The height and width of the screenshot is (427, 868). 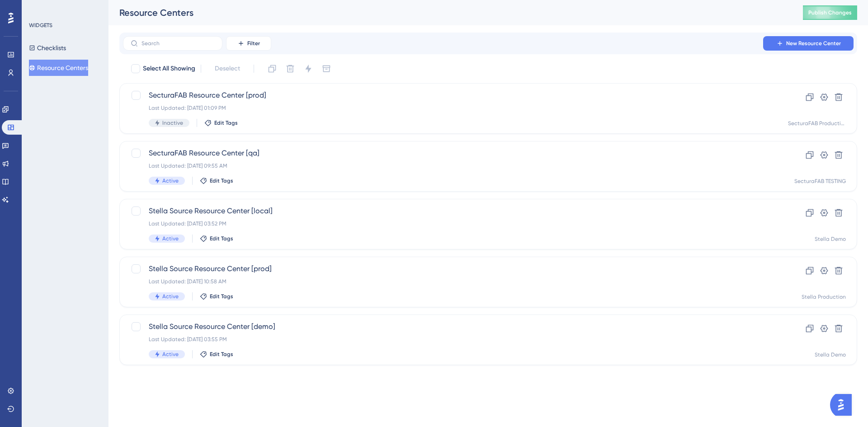 What do you see at coordinates (453, 95) in the screenshot?
I see `span: SecturaFAB Resource Center [prod]` at bounding box center [453, 95].